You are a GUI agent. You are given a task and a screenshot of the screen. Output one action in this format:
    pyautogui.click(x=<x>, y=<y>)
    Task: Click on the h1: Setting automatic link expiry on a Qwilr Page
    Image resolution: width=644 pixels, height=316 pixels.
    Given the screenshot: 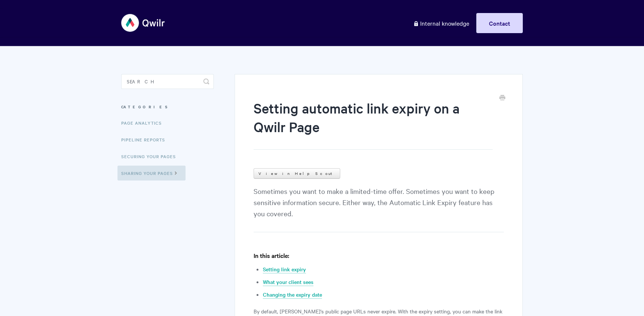 What is the action you would take?
    pyautogui.click(x=373, y=124)
    